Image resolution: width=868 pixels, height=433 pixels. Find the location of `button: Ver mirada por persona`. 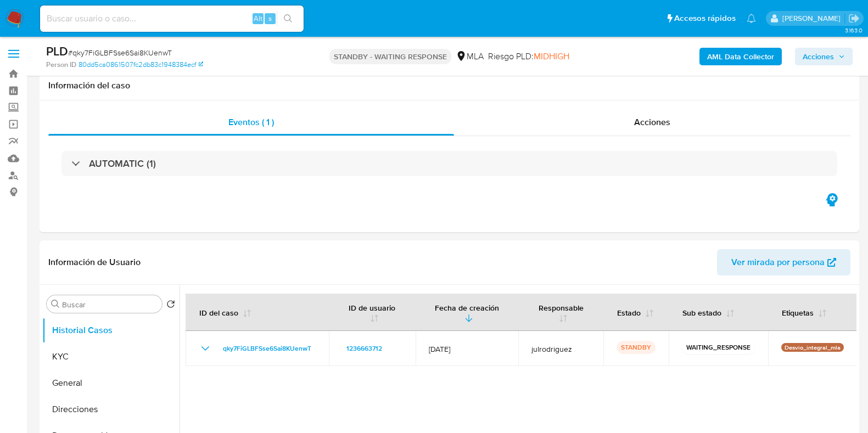

button: Ver mirada por persona is located at coordinates (784, 262).